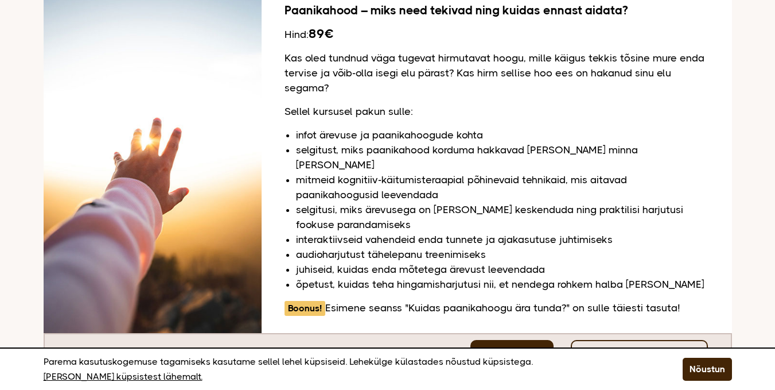  What do you see at coordinates (349, 369) in the screenshot?
I see `p: Parema kasutuskogemuse tagamiseks kasutame sellel lehel küpsiseid. Lehekülge külastades nõustud k...` at bounding box center [349, 369].